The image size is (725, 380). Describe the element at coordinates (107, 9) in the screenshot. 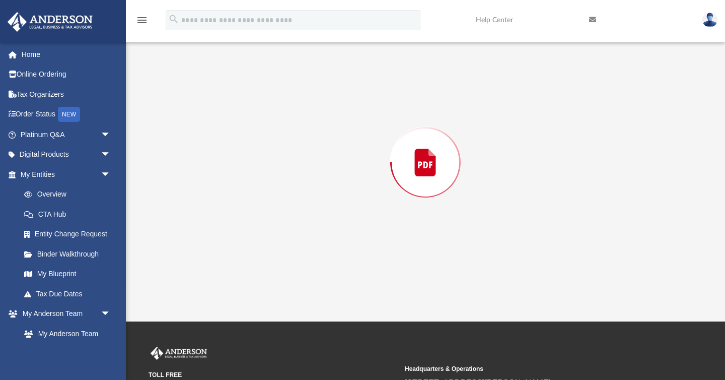

I see `div: Home` at that location.